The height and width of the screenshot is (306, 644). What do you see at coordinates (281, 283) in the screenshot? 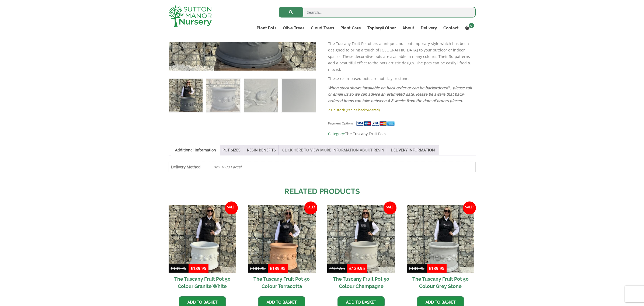
I see `h2: The Tuscany Fruit Pot 50 Colour Terracotta` at bounding box center [281, 283].